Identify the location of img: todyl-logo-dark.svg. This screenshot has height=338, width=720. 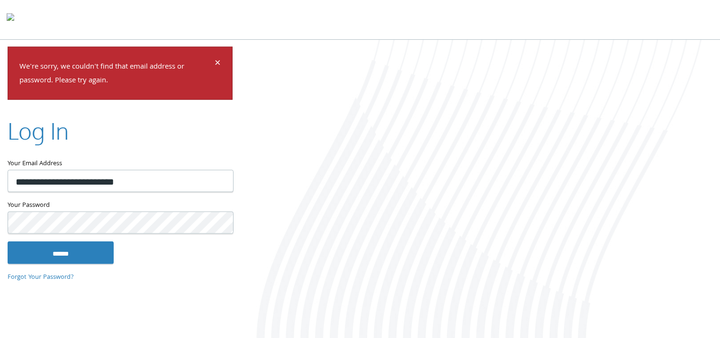
(10, 19).